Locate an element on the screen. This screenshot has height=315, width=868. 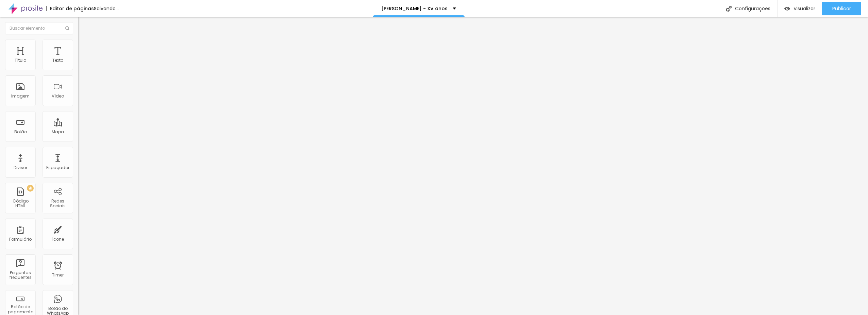
input: Buscar elemento is located at coordinates (39, 28).